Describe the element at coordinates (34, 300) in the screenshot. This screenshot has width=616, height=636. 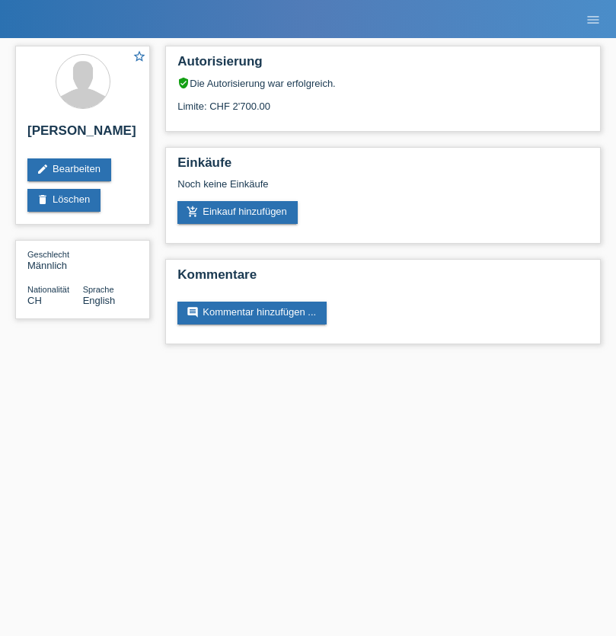
I see `span: Schweiz` at that location.